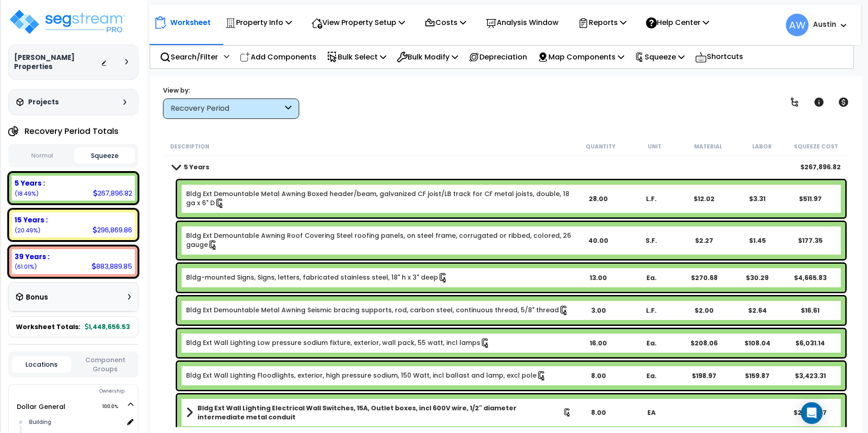 This screenshot has height=433, width=868. What do you see at coordinates (105, 364) in the screenshot?
I see `button: Component Groups` at bounding box center [105, 364].